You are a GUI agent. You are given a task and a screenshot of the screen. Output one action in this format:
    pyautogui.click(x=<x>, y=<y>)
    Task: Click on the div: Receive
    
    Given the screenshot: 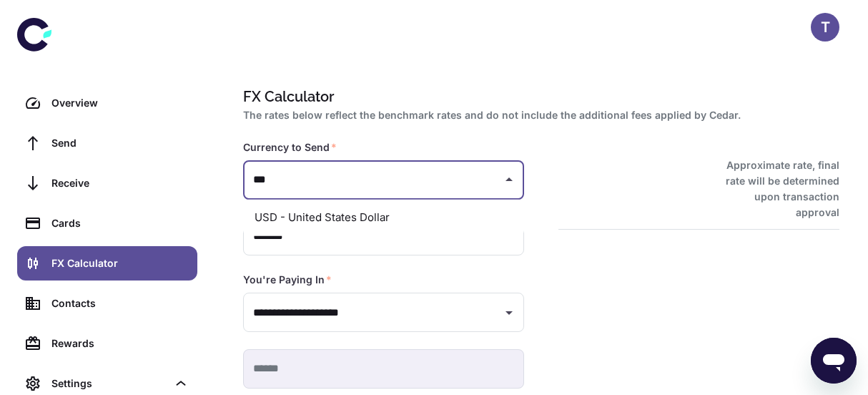 What is the action you would take?
    pyautogui.click(x=120, y=183)
    